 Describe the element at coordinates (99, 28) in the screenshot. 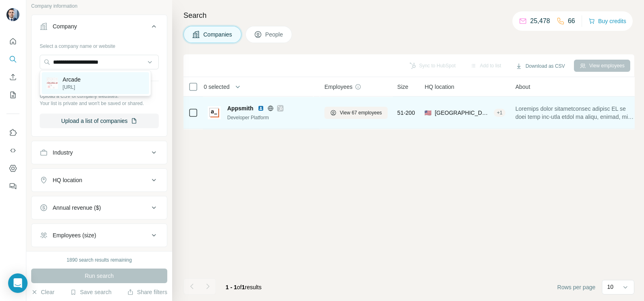

I see `button: Company` at that location.